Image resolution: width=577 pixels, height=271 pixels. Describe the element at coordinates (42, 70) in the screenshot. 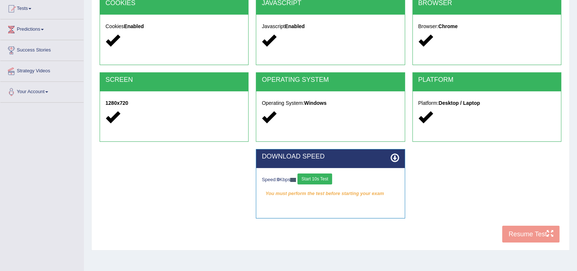

I see `a: Strategy Videos` at that location.